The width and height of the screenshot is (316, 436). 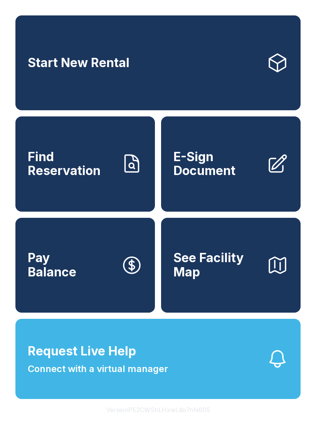 What do you see at coordinates (231, 164) in the screenshot?
I see `a: E-Sign Document` at bounding box center [231, 164].